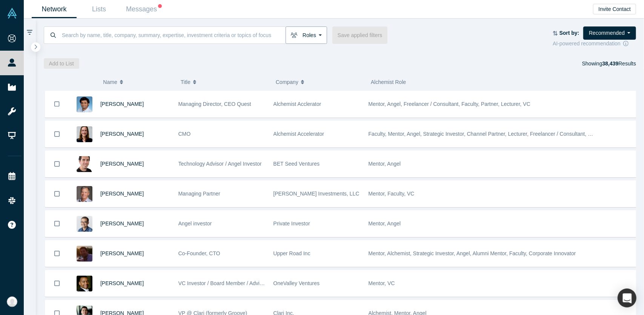 The width and height of the screenshot is (644, 315). What do you see at coordinates (299, 134) in the screenshot?
I see `span: Alchemist Accelerator` at bounding box center [299, 134].